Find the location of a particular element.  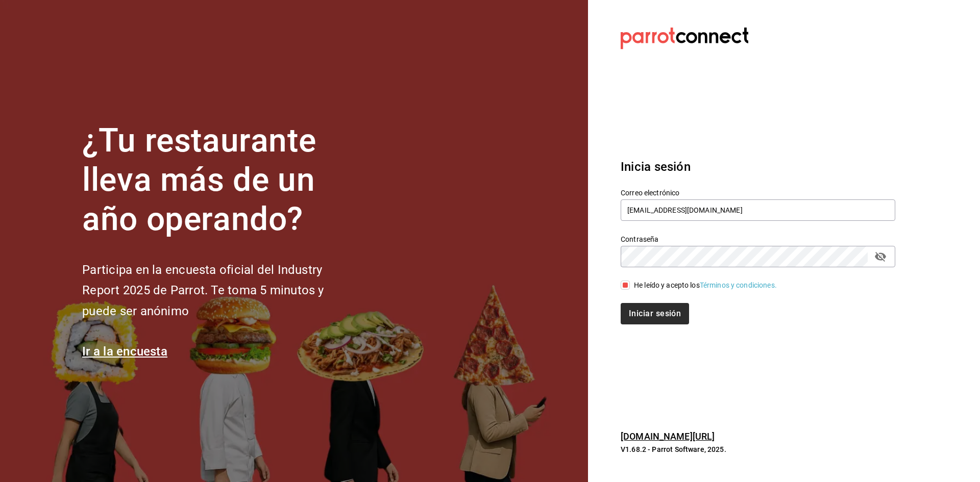

button: passwordField is located at coordinates (881, 257).